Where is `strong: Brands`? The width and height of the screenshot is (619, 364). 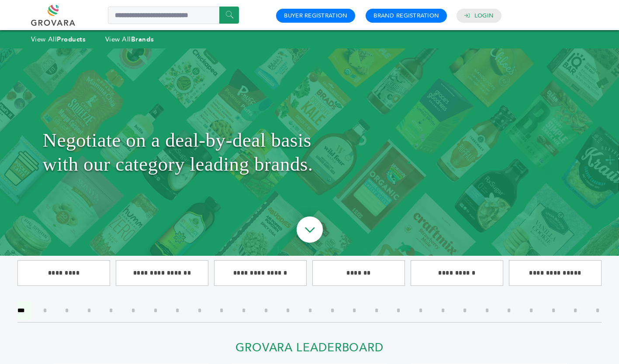 strong: Brands is located at coordinates (143, 40).